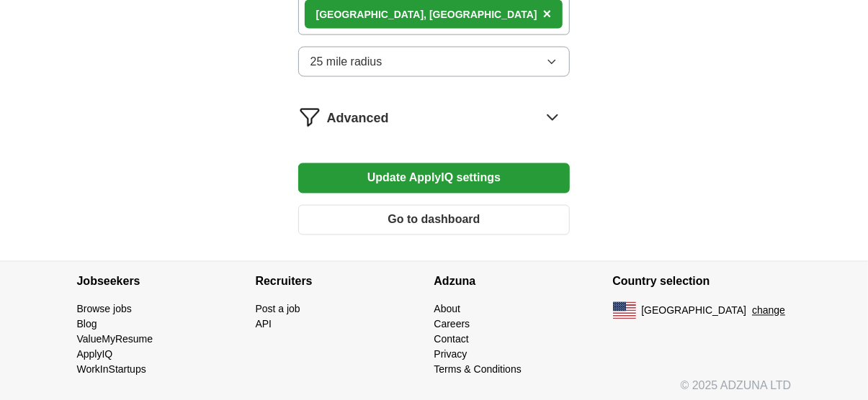 The width and height of the screenshot is (868, 400). I want to click on a: About, so click(447, 309).